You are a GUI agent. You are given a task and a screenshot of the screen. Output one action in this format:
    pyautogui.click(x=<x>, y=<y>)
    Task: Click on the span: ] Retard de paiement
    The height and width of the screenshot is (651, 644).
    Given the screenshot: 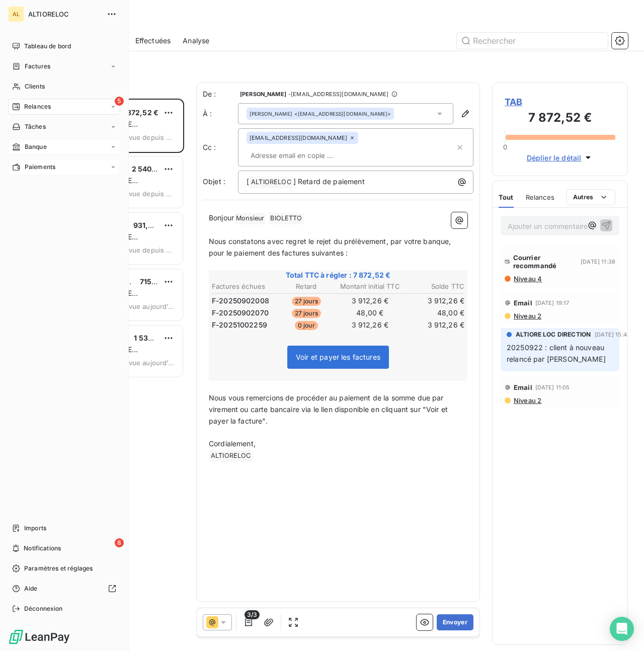 What is the action you would take?
    pyautogui.click(x=329, y=181)
    